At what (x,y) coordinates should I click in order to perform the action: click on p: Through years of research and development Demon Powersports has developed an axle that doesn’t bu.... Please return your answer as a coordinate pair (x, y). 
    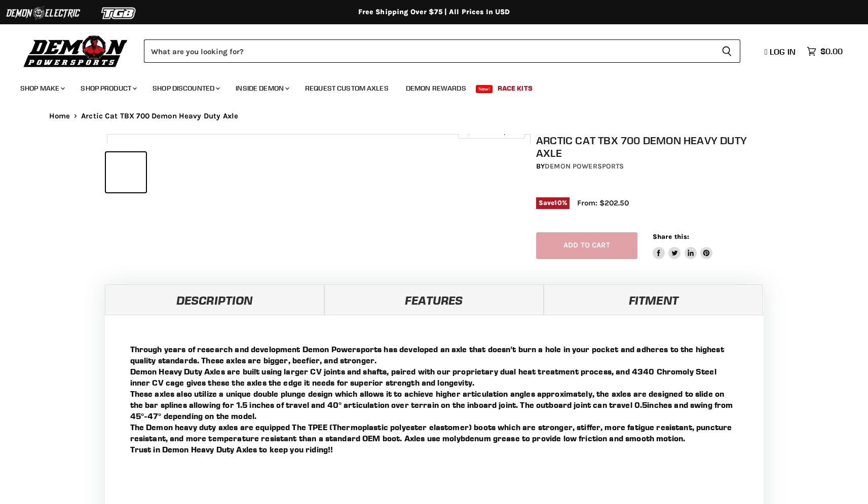
    Looking at the image, I should click on (434, 399).